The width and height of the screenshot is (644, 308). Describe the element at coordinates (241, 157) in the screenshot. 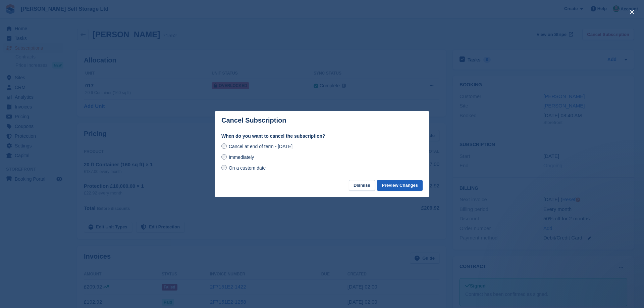

I see `span: Immediately` at that location.